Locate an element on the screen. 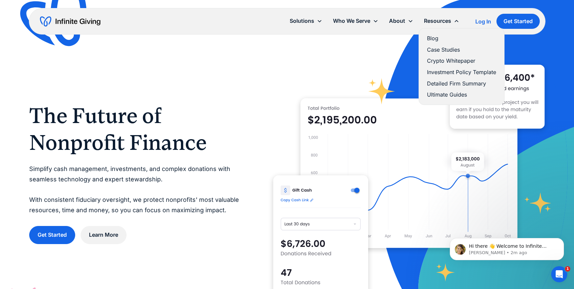 Image resolution: width=574 pixels, height=289 pixels. span: 1 is located at coordinates (567, 269).